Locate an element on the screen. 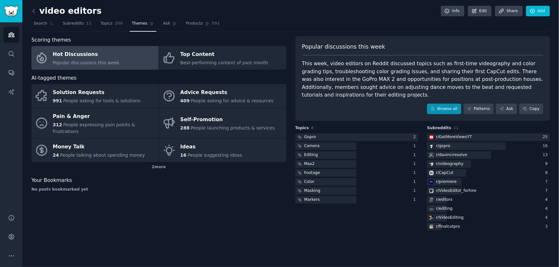  a: Add is located at coordinates (538, 11).